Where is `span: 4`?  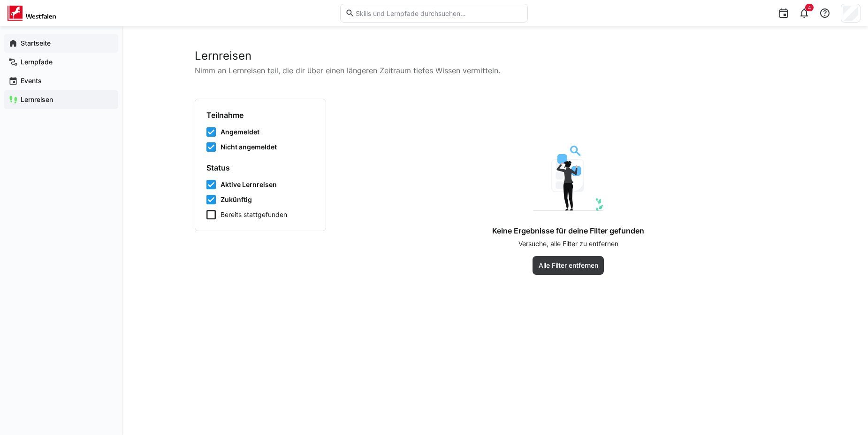 span: 4 is located at coordinates (809, 7).